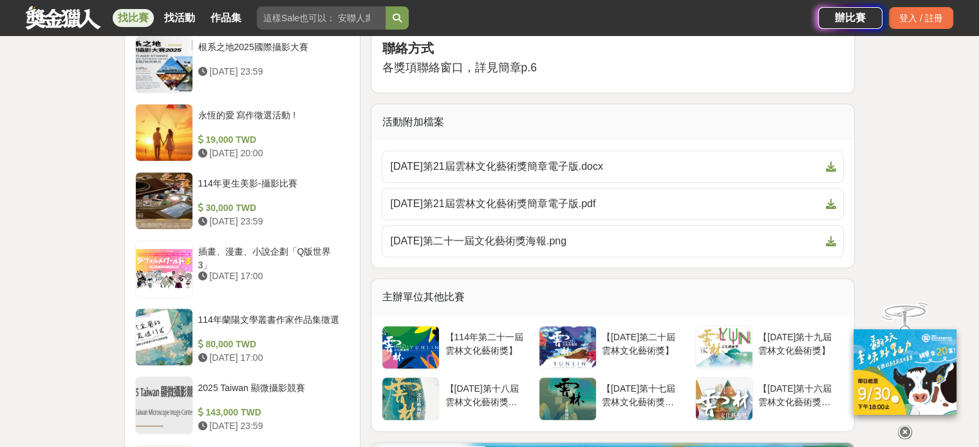 This screenshot has width=979, height=447. Describe the element at coordinates (455, 347) in the screenshot. I see `a: 【114年第二十一屆雲林文化藝術獎】` at that location.